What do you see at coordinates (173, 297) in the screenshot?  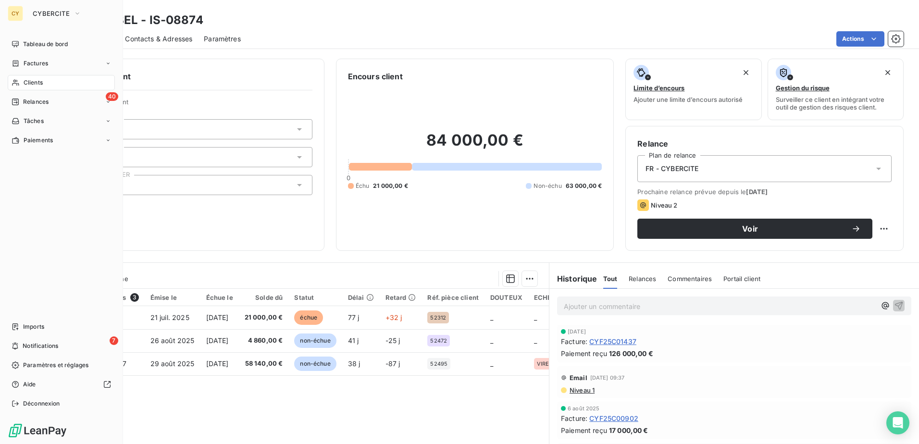 I see `div: Émise le` at bounding box center [173, 297].